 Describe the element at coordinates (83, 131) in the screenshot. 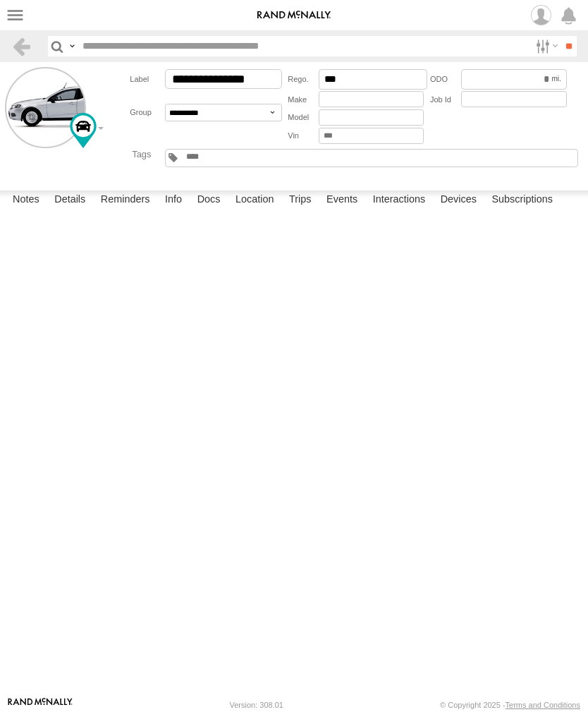

I see `div: Change Map Icon` at that location.